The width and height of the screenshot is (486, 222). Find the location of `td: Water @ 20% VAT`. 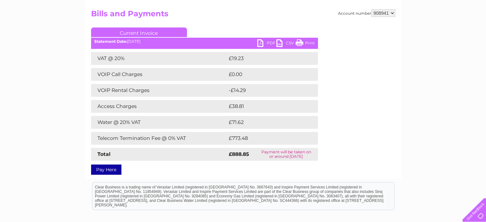

td: Water @ 20% VAT is located at coordinates (159, 122).